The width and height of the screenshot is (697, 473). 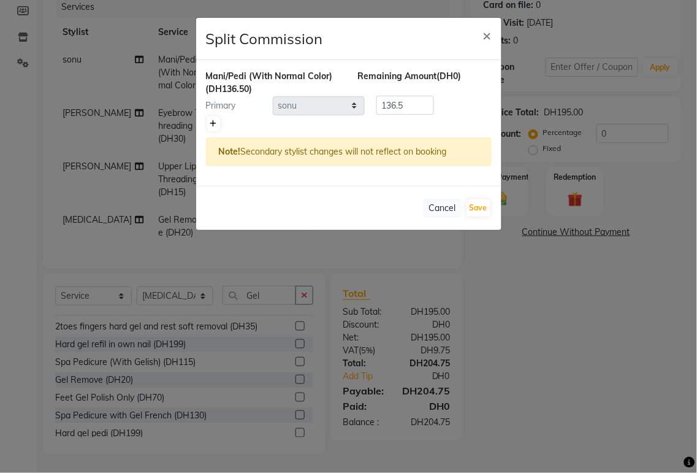 I want to click on span: Remaining Amount, so click(x=397, y=76).